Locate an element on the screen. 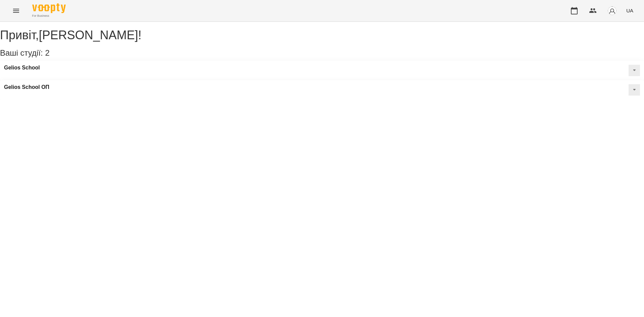 This screenshot has height=317, width=644. button: UA is located at coordinates (630, 11).